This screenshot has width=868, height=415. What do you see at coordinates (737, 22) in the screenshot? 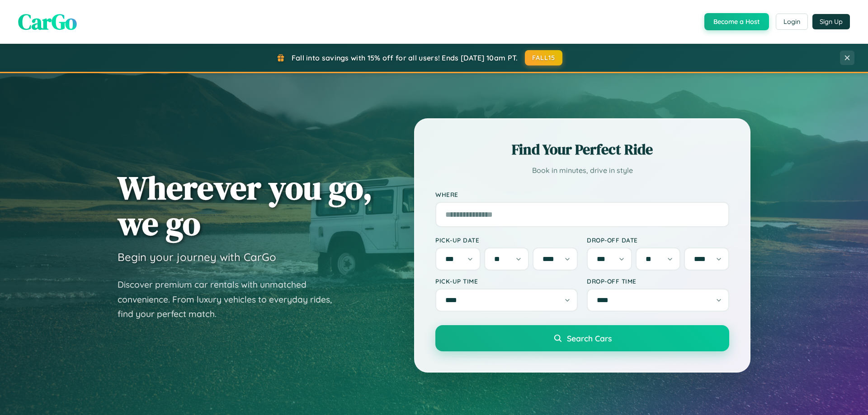
I see `button: Become a Host` at bounding box center [737, 22].